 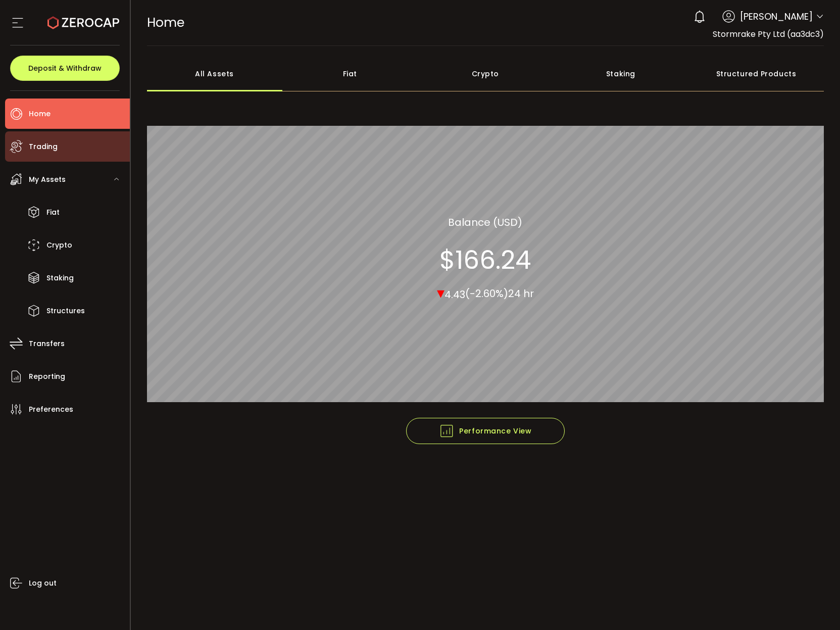 What do you see at coordinates (756, 74) in the screenshot?
I see `div: Structured Products` at bounding box center [756, 74].